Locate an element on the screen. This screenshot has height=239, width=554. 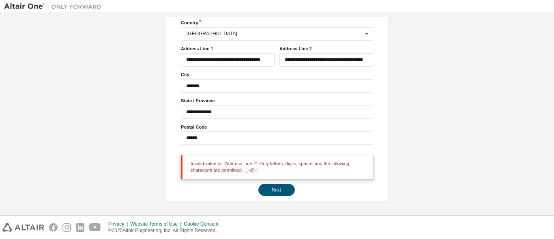
div: Invalid value for 'Address Line 2'. Only letters, digits, spaces and the following characters are... is located at coordinates (277, 167).